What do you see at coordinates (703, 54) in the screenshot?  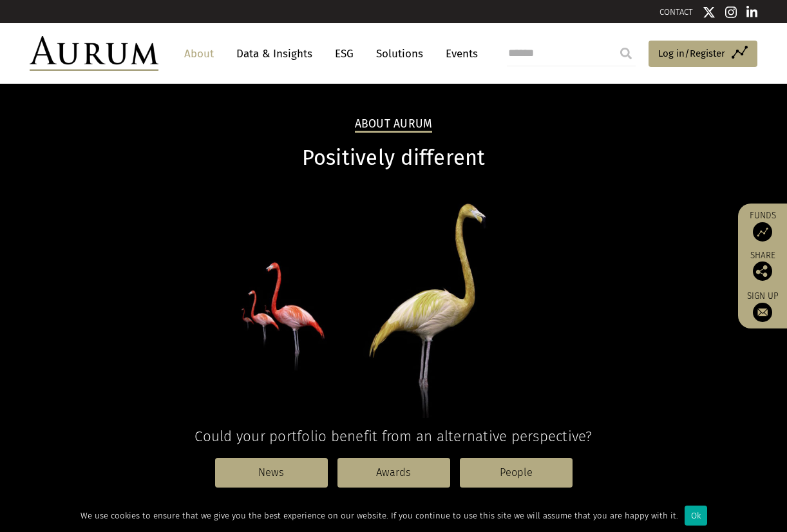 I see `a: Log in/Register` at bounding box center [703, 54].